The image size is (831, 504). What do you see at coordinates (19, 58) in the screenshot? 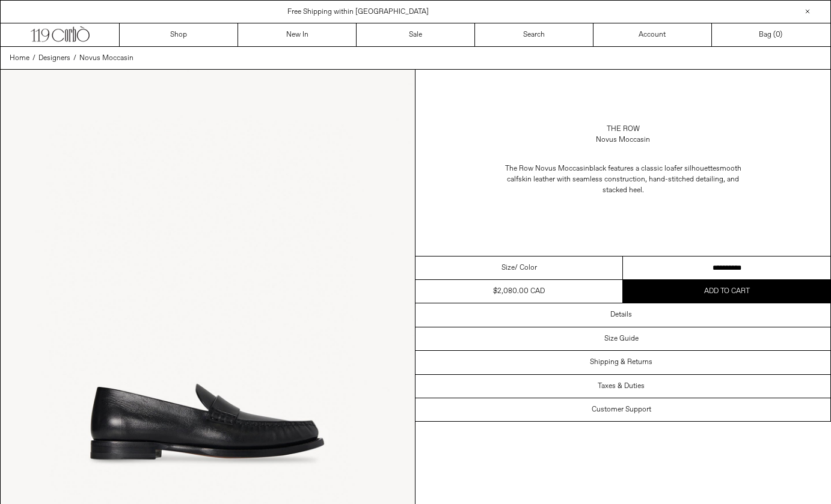
I see `span: Home` at bounding box center [19, 58].